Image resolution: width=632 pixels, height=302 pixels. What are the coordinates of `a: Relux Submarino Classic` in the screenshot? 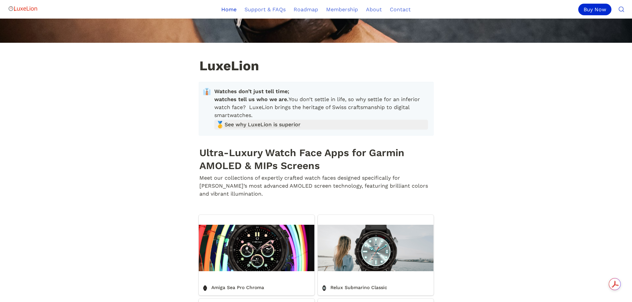 It's located at (375, 255).